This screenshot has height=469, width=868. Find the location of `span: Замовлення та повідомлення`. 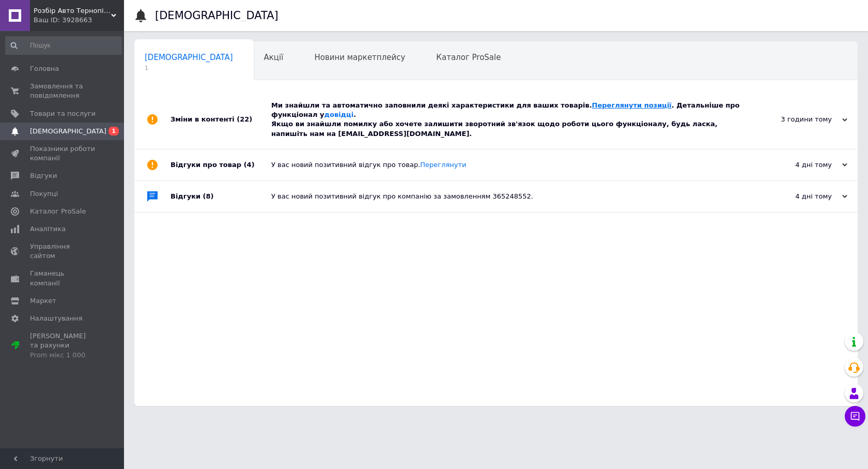

span: Замовлення та повідомлення is located at coordinates (63, 91).